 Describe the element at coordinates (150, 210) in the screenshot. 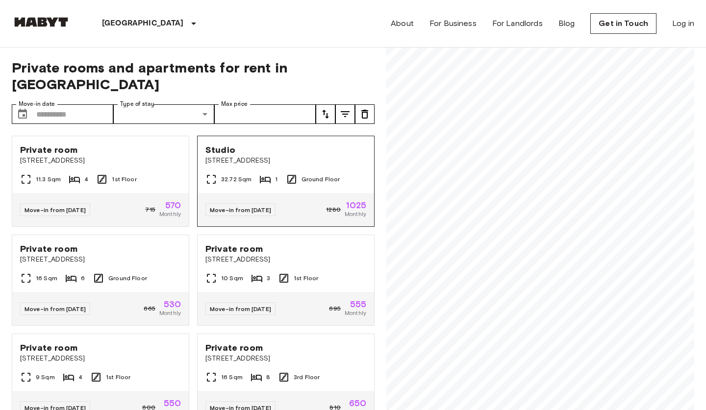

I see `span: 715` at that location.